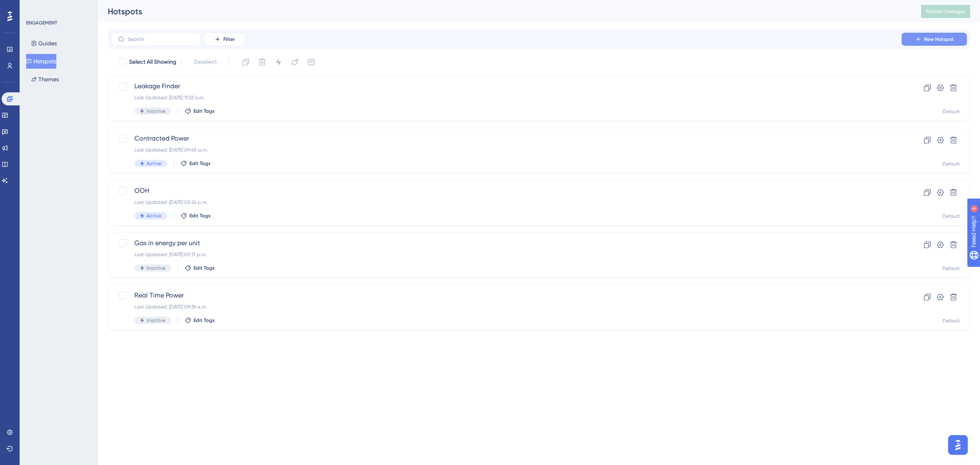  I want to click on div: ENGAGEMENT, so click(42, 23).